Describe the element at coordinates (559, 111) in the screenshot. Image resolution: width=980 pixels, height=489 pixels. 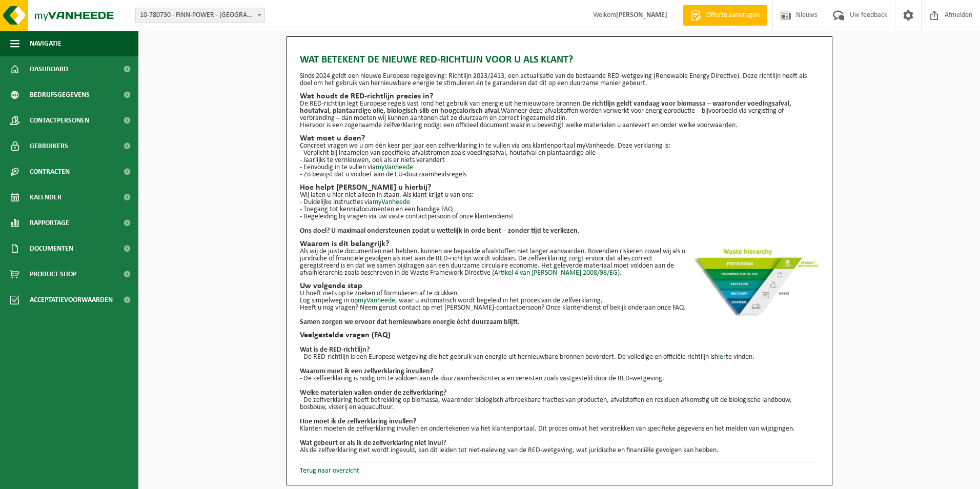
I see `p: De RED-richtlijn legt Europese regels vast rond het gebruik van energie uit hernieuwbare bronnen....` at that location.